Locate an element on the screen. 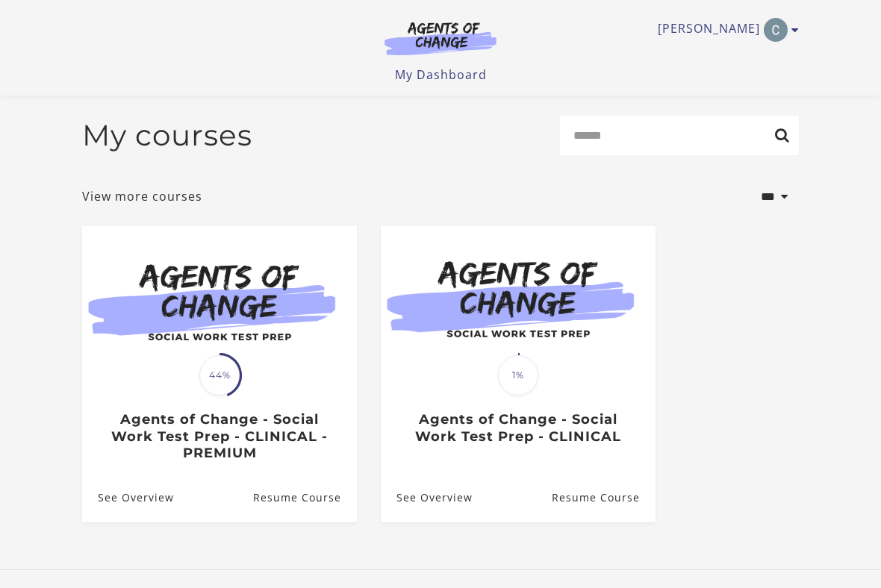 The height and width of the screenshot is (588, 881). a: Agents of Change - Social Work Test Prep - CLINICAL: See Overview is located at coordinates (427, 497).